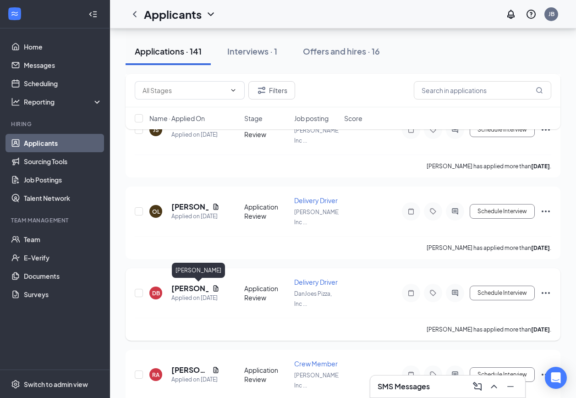  Describe the element at coordinates (63, 143) in the screenshot. I see `a: Applicants` at that location.